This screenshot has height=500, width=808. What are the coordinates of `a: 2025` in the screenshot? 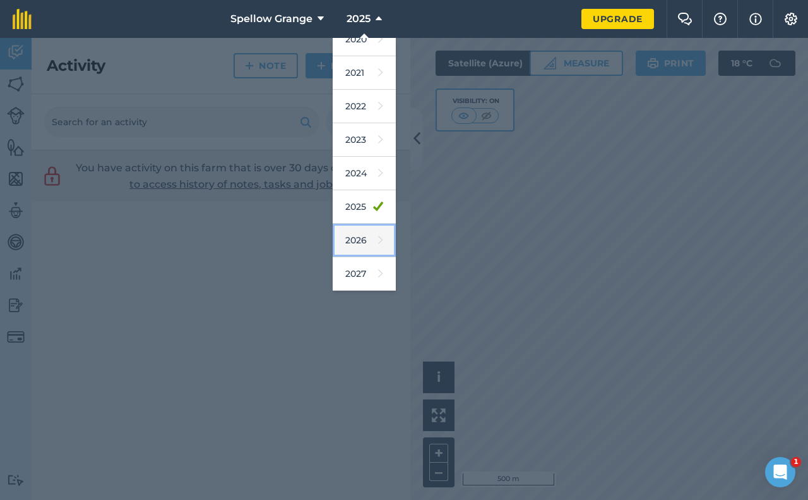 It's located at (364, 207).